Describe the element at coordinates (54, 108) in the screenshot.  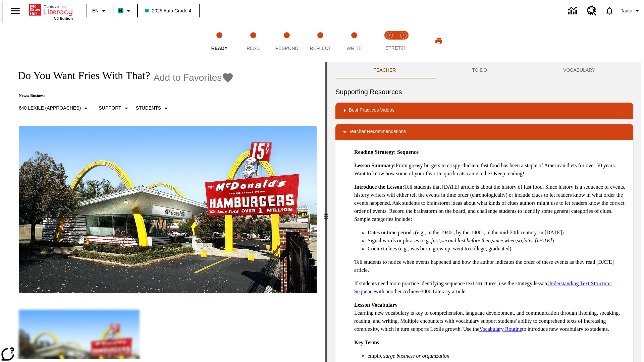
I see `button: Select Lexile, 640 Lexile (Approaches)` at that location.